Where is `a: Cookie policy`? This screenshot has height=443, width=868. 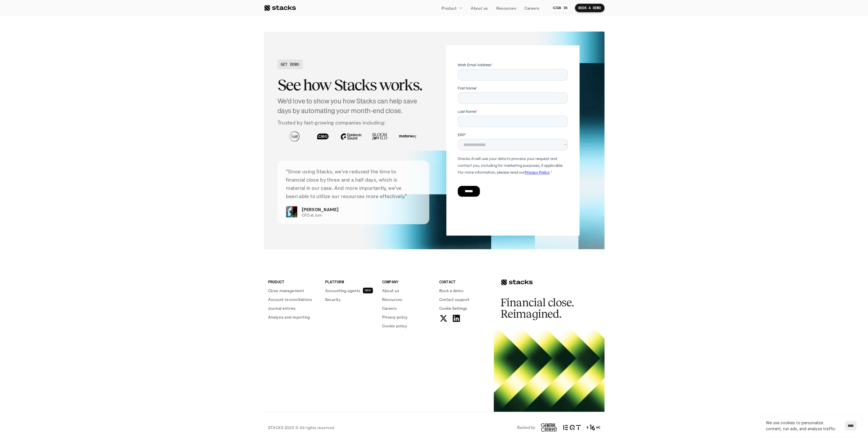
a: Cookie policy is located at coordinates (408, 326).